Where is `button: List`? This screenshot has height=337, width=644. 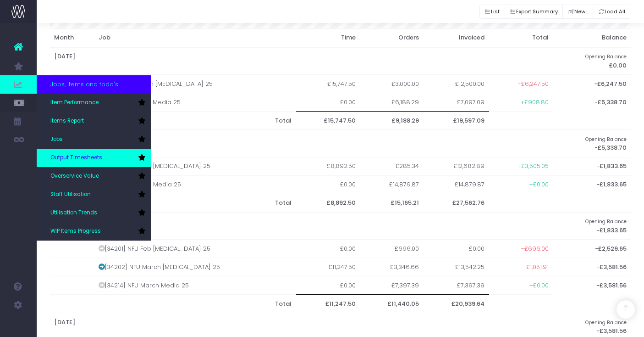 button: List is located at coordinates (492, 11).